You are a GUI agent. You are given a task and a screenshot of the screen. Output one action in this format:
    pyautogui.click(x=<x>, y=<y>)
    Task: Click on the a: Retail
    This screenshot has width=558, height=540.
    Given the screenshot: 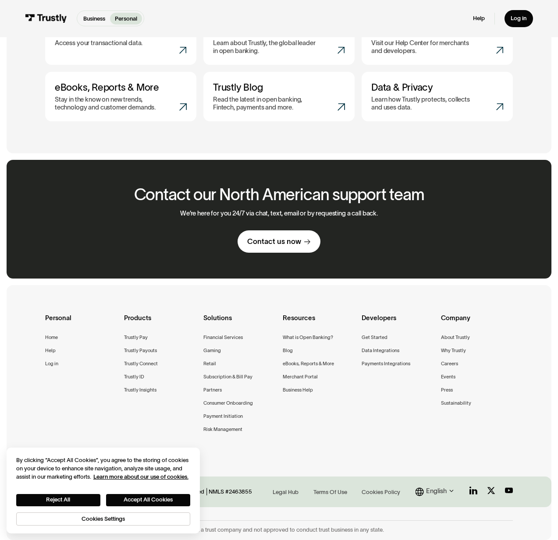 What is the action you would take?
    pyautogui.click(x=210, y=364)
    